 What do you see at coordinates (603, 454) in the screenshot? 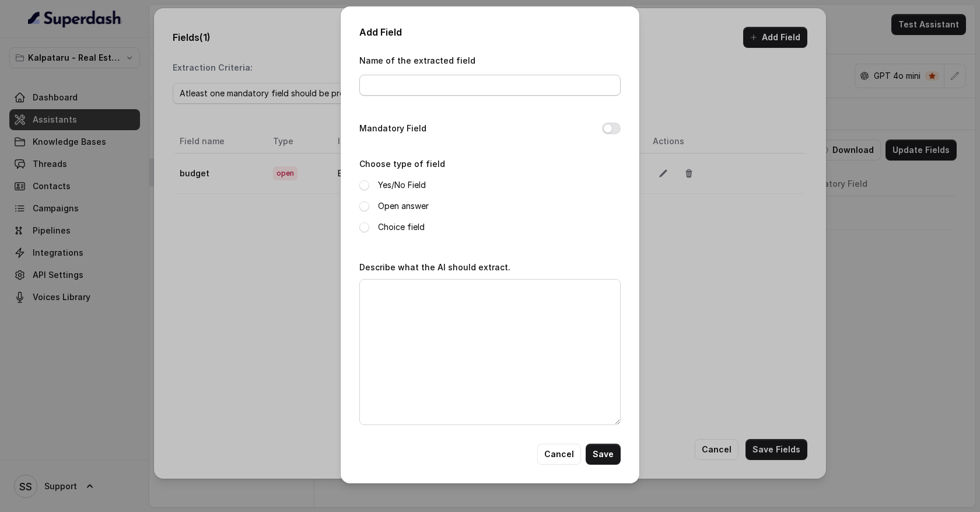
I see `button: Save` at bounding box center [603, 454].